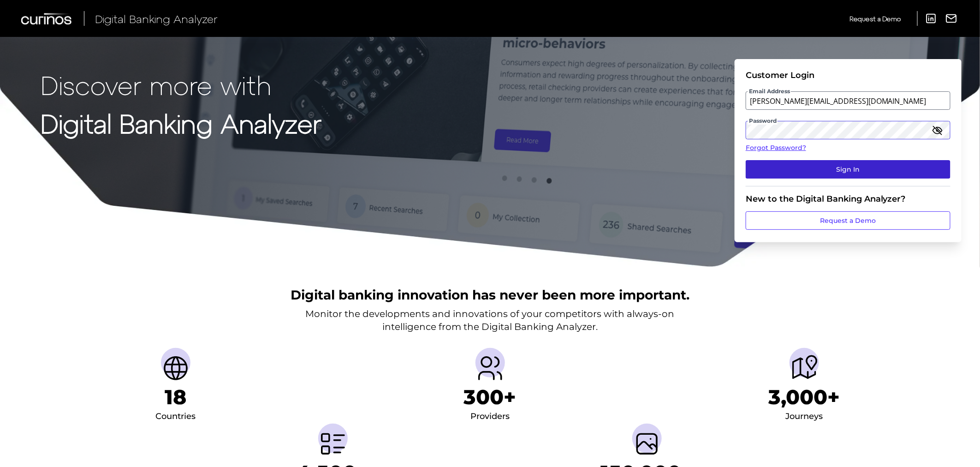 The image size is (980, 467). What do you see at coordinates (181, 84) in the screenshot?
I see `p: Discover more with` at bounding box center [181, 84].